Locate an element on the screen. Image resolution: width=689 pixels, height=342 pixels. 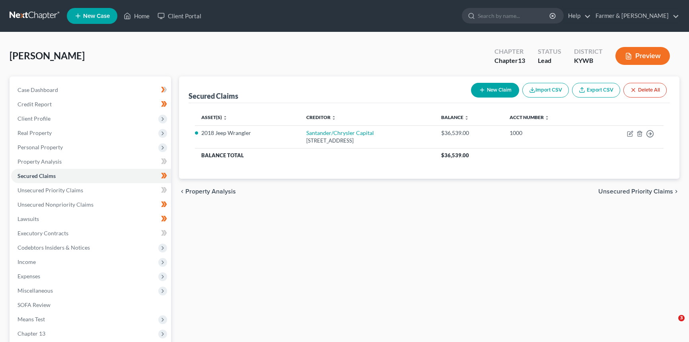
a: Client Portal is located at coordinates (179, 16).